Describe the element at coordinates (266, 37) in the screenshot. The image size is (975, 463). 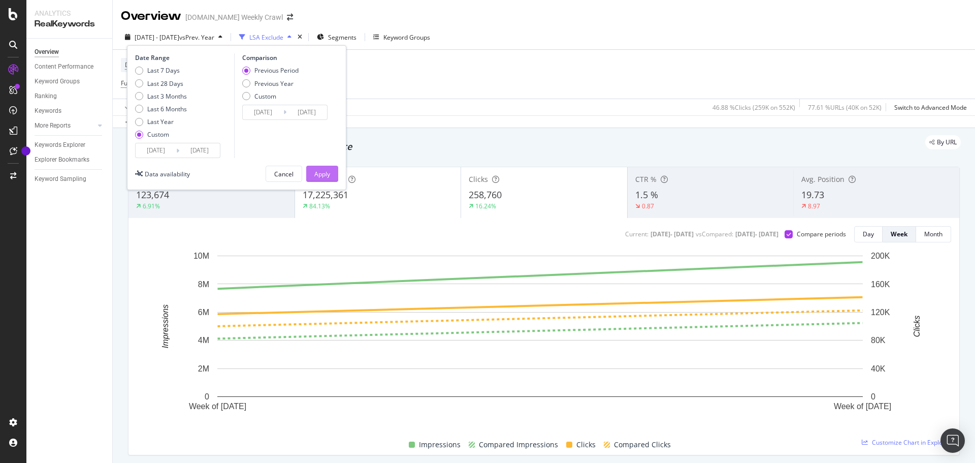
I see `div: LSA Exclude` at that location.